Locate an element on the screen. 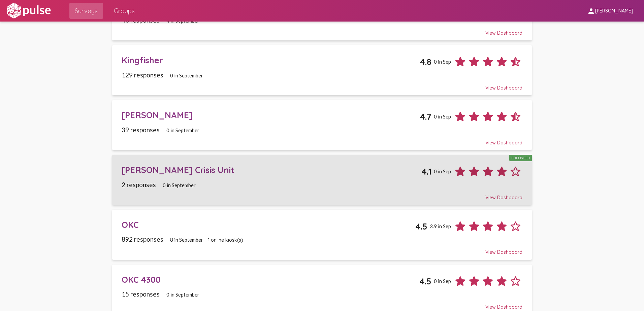 The height and width of the screenshot is (311, 644). div: Published is located at coordinates (520, 158).